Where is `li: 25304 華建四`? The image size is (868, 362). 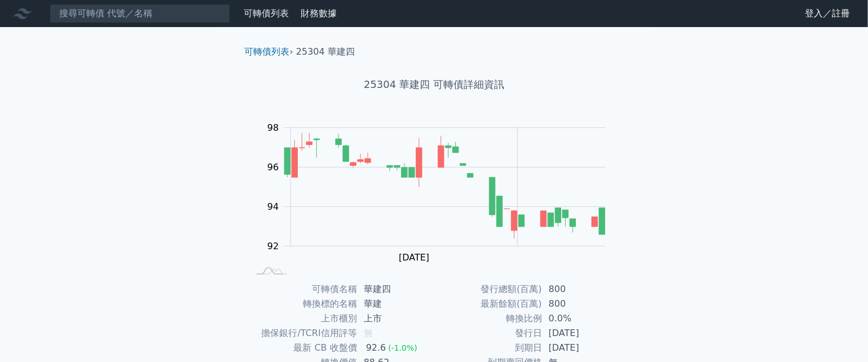 li: 25304 華建四 is located at coordinates (326, 52).